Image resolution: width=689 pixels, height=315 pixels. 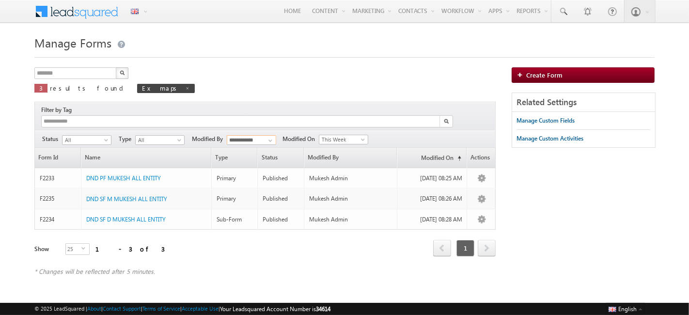 I want to click on span: This Week, so click(x=342, y=140).